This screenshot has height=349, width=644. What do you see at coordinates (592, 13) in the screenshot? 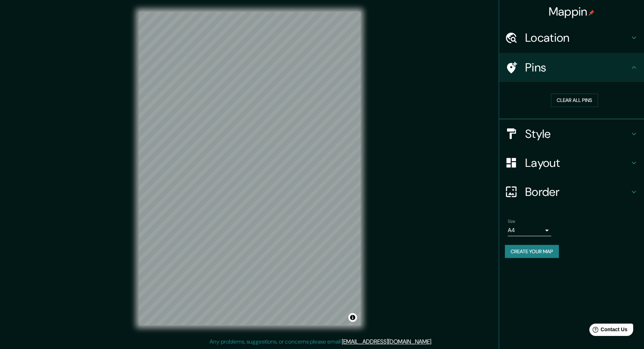
I see `img: pin-icon.png` at bounding box center [592, 13].